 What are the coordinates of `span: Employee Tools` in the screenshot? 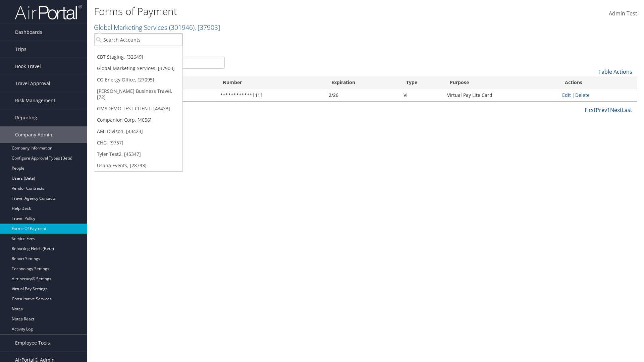 It's located at (32, 343).